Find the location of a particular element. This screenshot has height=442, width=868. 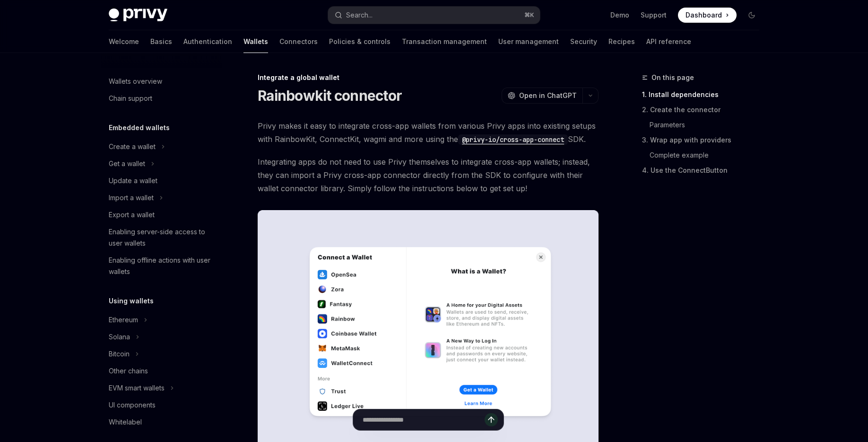

a: Authentication is located at coordinates (207, 42).